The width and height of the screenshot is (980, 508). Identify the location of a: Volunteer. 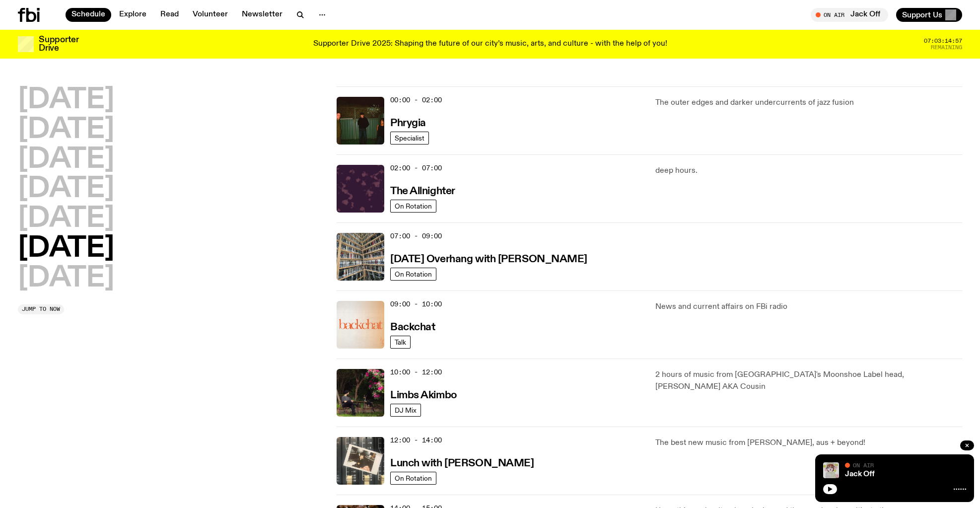
(210, 15).